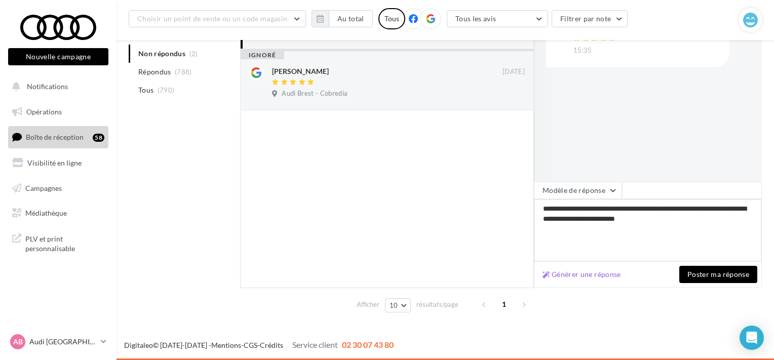 The width and height of the screenshot is (774, 360). Describe the element at coordinates (262, 55) in the screenshot. I see `div: ignoré` at that location.